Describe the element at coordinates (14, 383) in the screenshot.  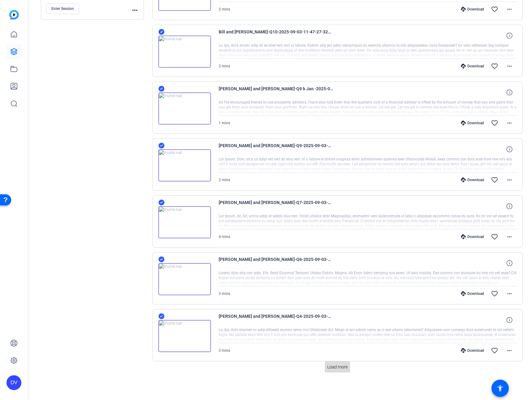
I see `div: DV` at that location.